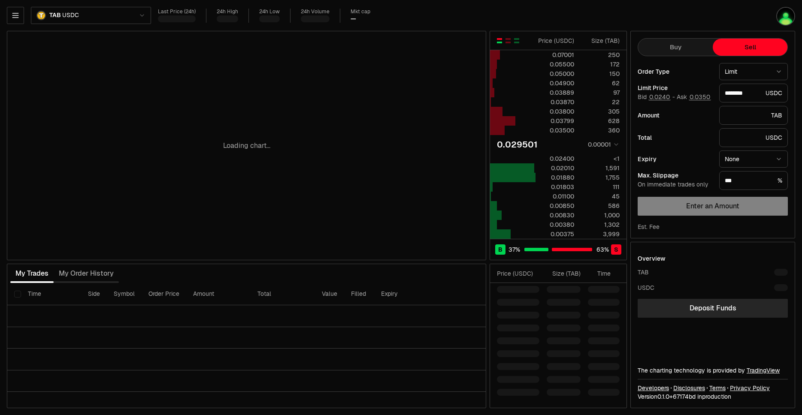 Image resolution: width=802 pixels, height=415 pixels. Describe the element at coordinates (32, 274) in the screenshot. I see `button: My Trades` at that location.